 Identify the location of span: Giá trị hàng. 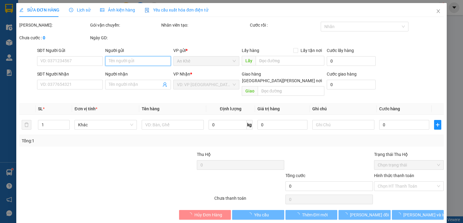
(269, 109).